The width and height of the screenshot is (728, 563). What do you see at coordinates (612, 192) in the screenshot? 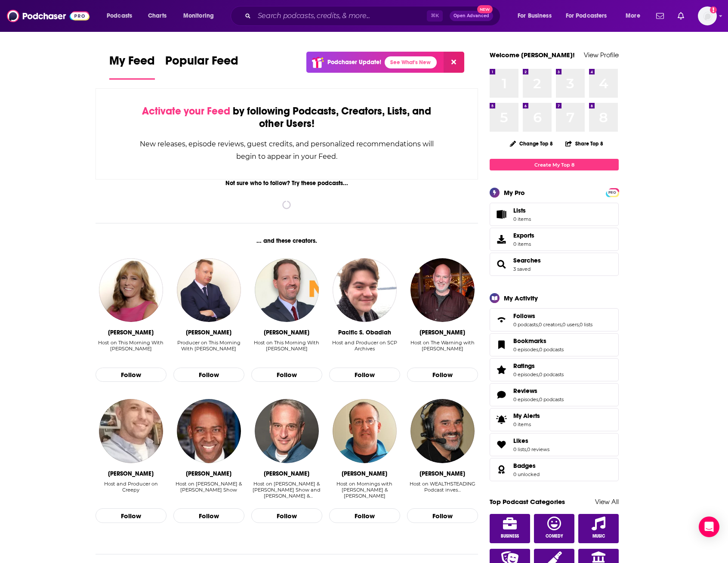
I see `a: PRO` at bounding box center [612, 192].